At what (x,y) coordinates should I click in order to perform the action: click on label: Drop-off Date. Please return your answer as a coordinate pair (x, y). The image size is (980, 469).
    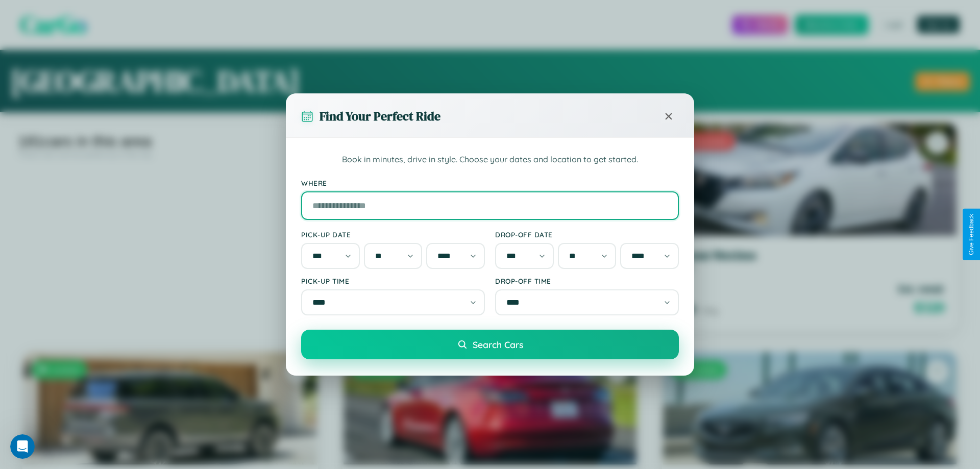
    Looking at the image, I should click on (587, 234).